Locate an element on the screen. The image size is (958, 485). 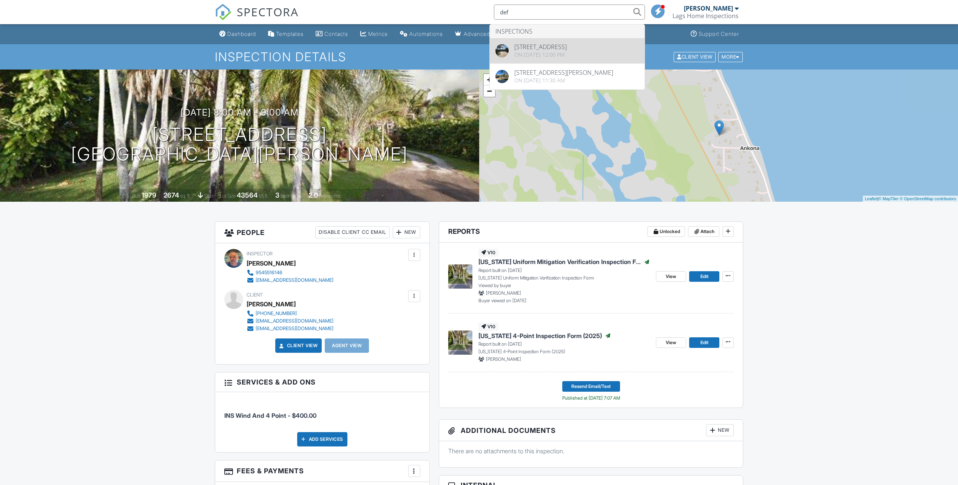
a: Templates is located at coordinates (286, 34).